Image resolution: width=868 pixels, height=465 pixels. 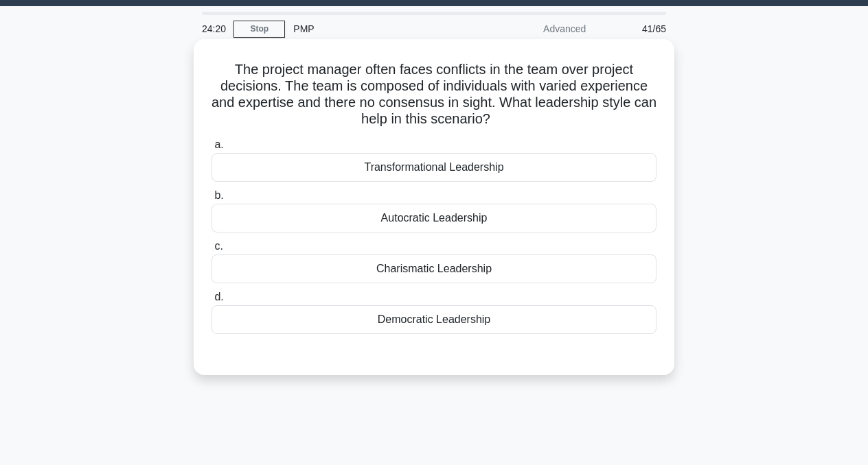 I want to click on div: PMP, so click(x=379, y=29).